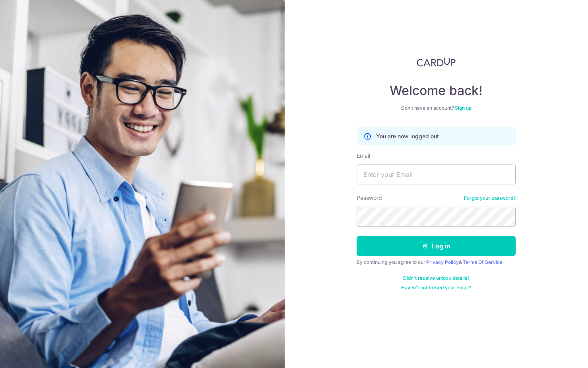 This screenshot has height=368, width=588. I want to click on a: Haven't confirmed your email?, so click(436, 288).